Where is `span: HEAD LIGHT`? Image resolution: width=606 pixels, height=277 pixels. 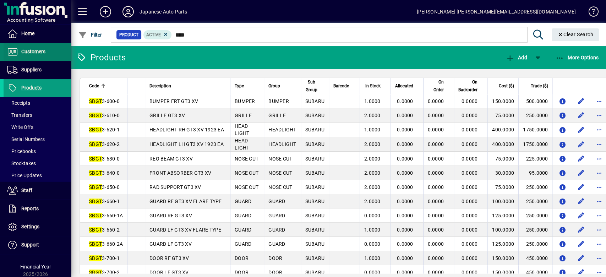
span: HEAD LIGHT is located at coordinates (242, 144).